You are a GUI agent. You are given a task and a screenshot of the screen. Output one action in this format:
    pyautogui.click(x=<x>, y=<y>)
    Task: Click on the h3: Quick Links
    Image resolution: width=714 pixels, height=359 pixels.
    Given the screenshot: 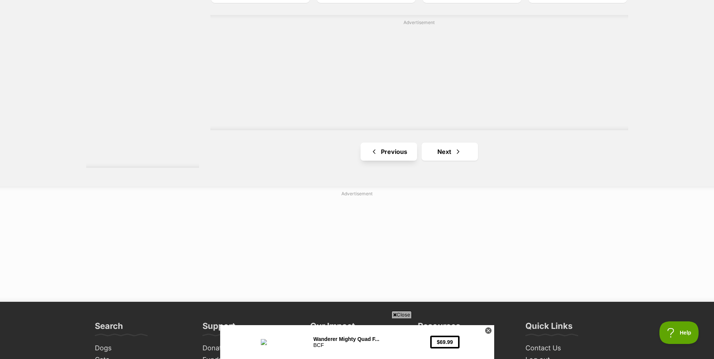 What is the action you would take?
    pyautogui.click(x=549, y=328)
    